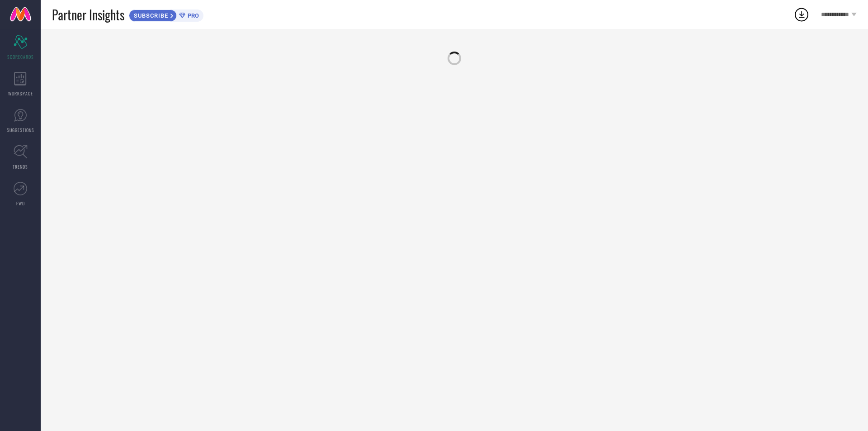  What do you see at coordinates (20, 166) in the screenshot?
I see `span: TRENDS` at bounding box center [20, 166].